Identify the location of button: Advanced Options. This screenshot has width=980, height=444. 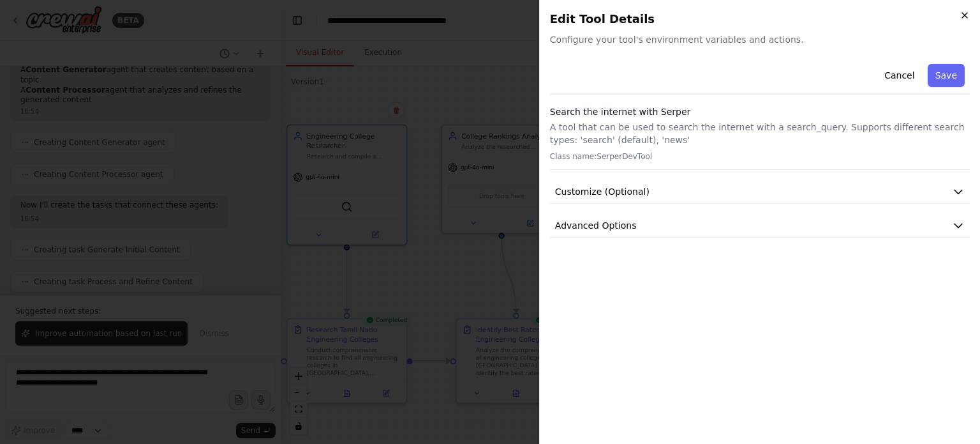
(760, 225).